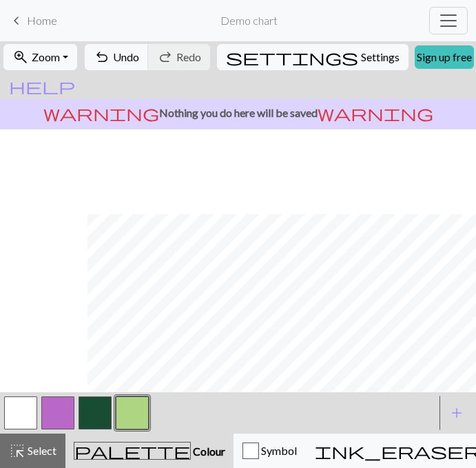  Describe the element at coordinates (313, 57) in the screenshot. I see `button: SettingsSettings` at that location.